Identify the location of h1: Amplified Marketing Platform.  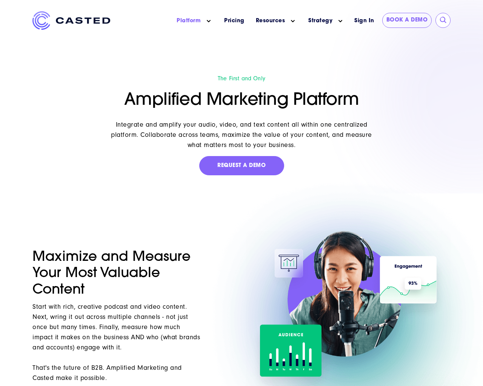
(241, 101).